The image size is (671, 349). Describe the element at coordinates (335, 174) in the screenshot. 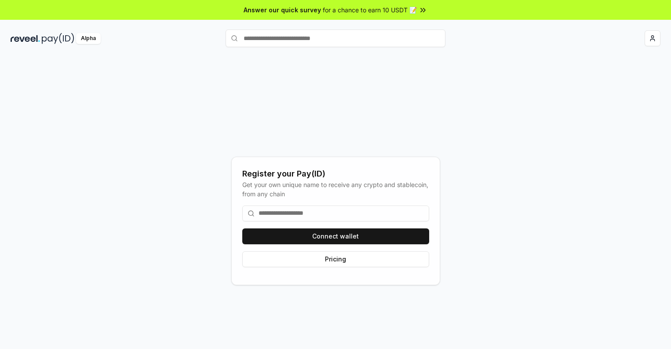

I see `div: Register your Pay(ID)` at that location.